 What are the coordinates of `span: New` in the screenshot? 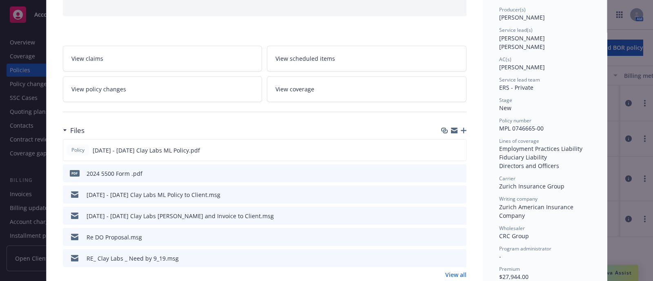 It's located at (505, 108).